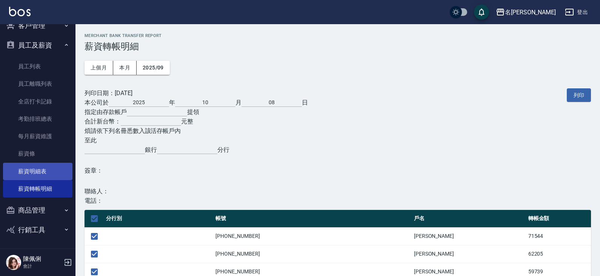 The height and width of the screenshot is (276, 600). Describe the element at coordinates (196, 170) in the screenshot. I see `div: 簽章：` at that location.